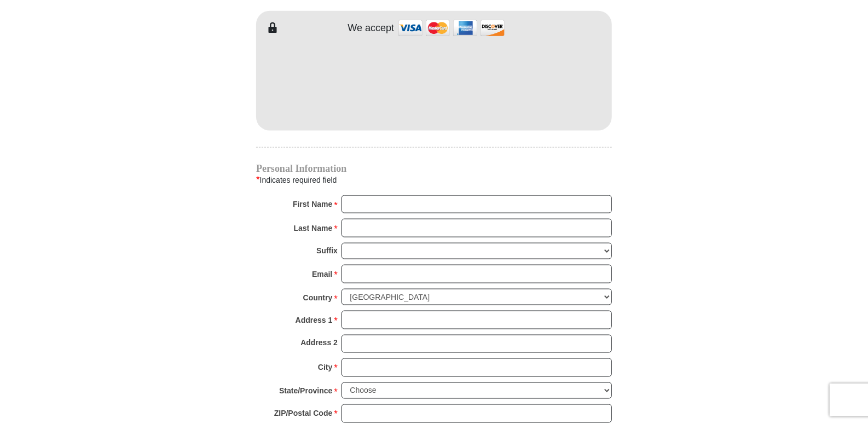 The image size is (868, 424). Describe the element at coordinates (322, 275) in the screenshot. I see `strong: Email` at that location.